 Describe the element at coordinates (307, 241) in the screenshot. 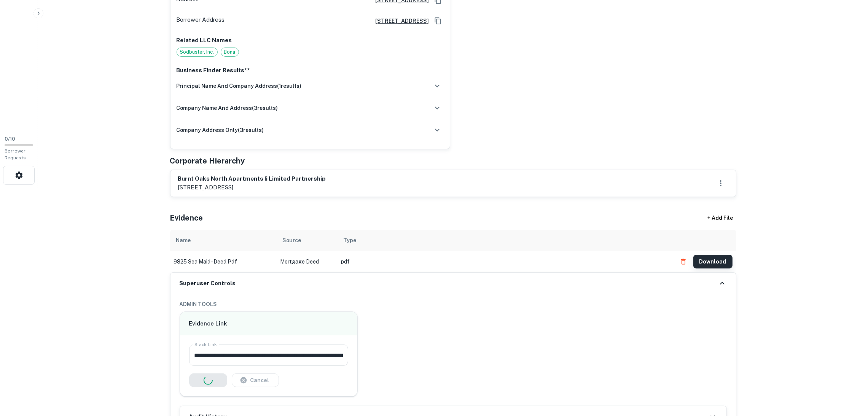

I see `th: Source` at that location.